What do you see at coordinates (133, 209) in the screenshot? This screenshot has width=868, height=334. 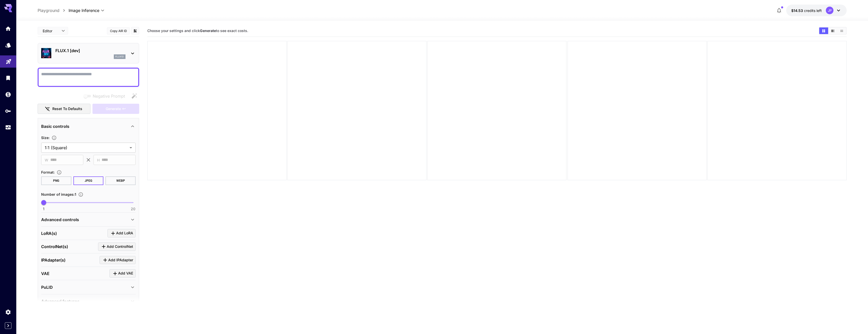 I see `span: 20` at bounding box center [133, 209].